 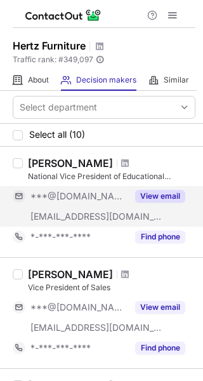 What do you see at coordinates (38, 80) in the screenshot?
I see `span: About` at bounding box center [38, 80].